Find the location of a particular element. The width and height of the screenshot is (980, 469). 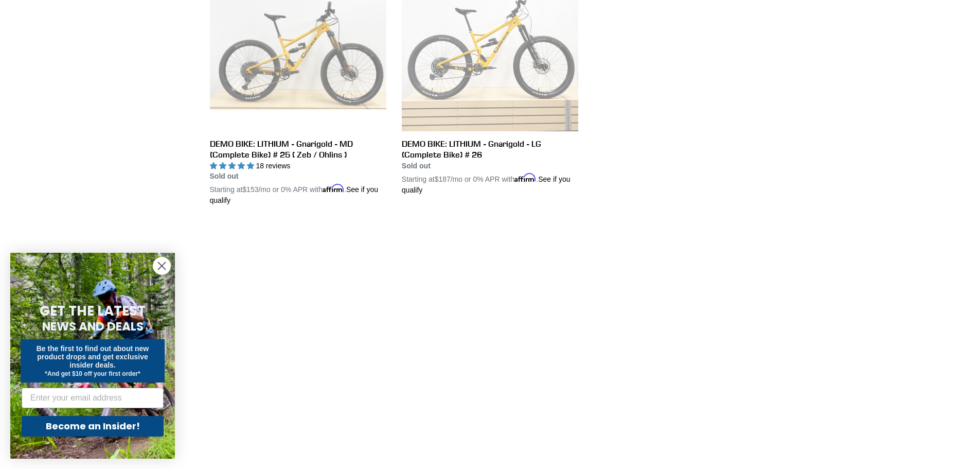

span: GET THE LATEST is located at coordinates (93, 311).